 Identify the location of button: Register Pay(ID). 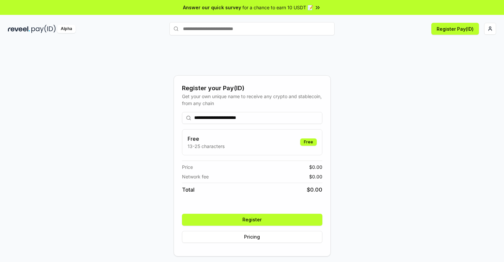
(455, 29).